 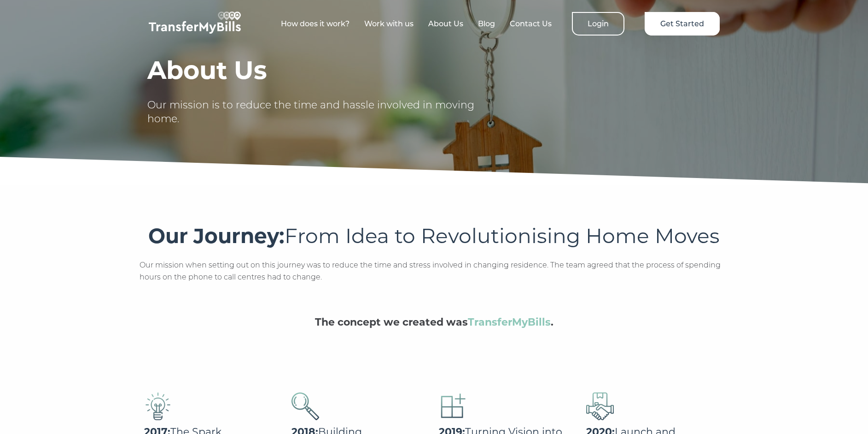 What do you see at coordinates (323, 112) in the screenshot?
I see `p: Our mission is to reduce the time and hassle involved in moving home.` at bounding box center [323, 112].